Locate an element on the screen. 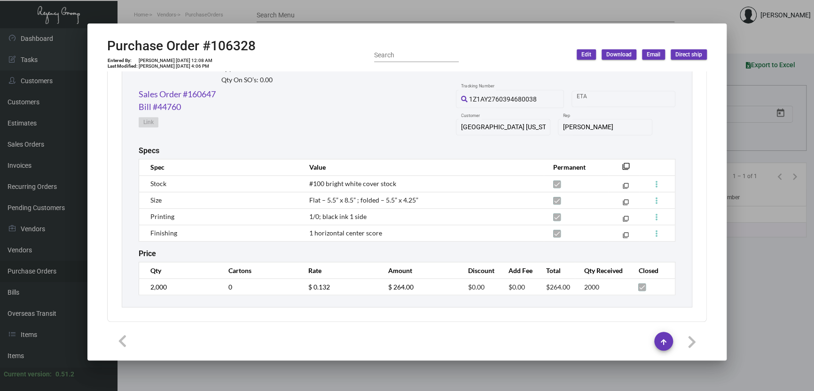 The height and width of the screenshot is (391, 814). th: Value is located at coordinates (422, 167).